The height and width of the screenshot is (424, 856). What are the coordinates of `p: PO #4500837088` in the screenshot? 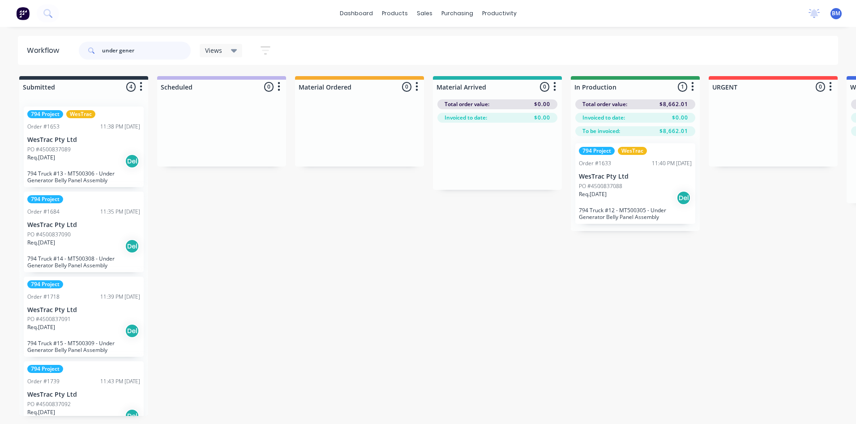 It's located at (600, 186).